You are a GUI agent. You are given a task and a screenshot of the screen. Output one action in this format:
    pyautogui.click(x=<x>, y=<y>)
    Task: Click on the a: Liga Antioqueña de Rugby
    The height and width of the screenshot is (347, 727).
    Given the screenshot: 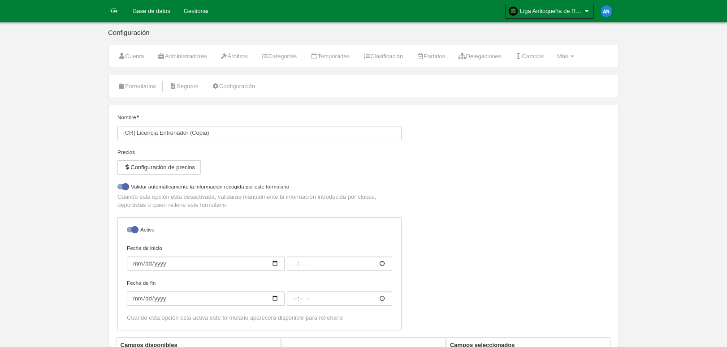 What is the action you would take?
    pyautogui.click(x=550, y=11)
    